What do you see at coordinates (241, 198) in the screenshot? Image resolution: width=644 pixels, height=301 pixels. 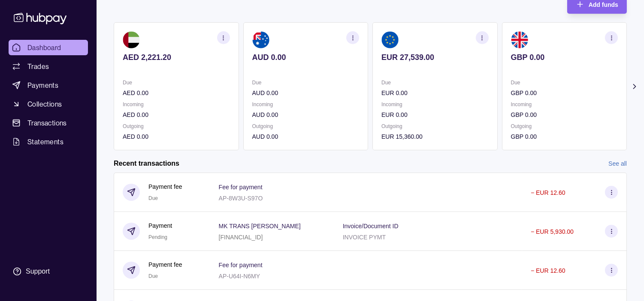 I see `p: AP-8W3U-S97O` at bounding box center [241, 198].